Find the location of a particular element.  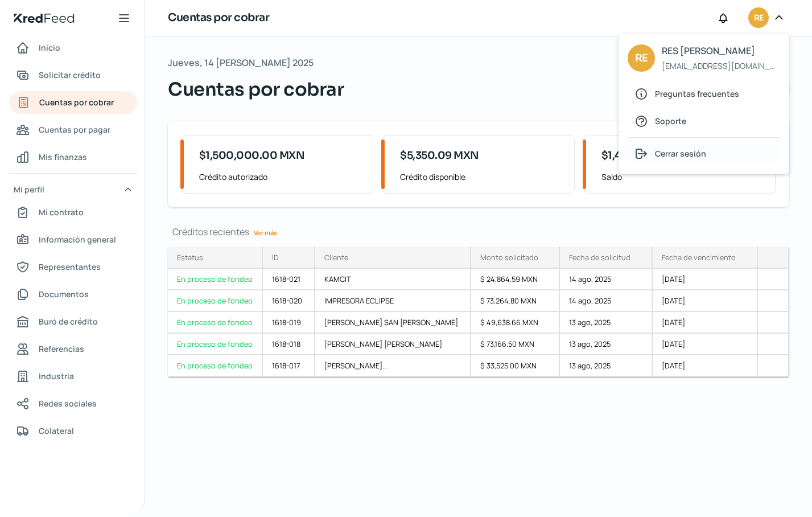

a: Mis finanzas is located at coordinates (73, 157).